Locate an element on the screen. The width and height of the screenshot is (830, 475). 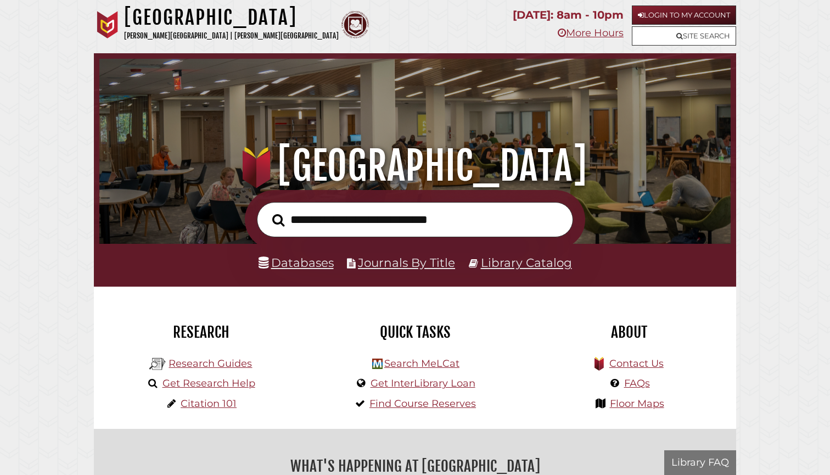
a: FAQs is located at coordinates (637, 383).